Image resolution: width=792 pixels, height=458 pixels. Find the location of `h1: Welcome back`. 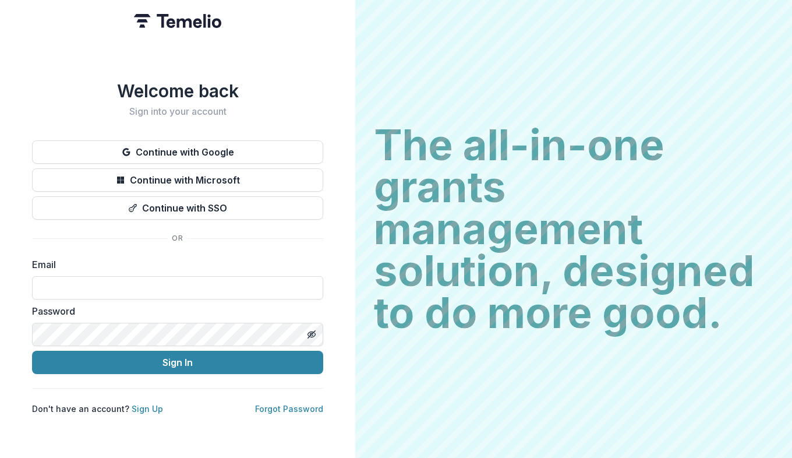

h1: Welcome back is located at coordinates (178, 91).